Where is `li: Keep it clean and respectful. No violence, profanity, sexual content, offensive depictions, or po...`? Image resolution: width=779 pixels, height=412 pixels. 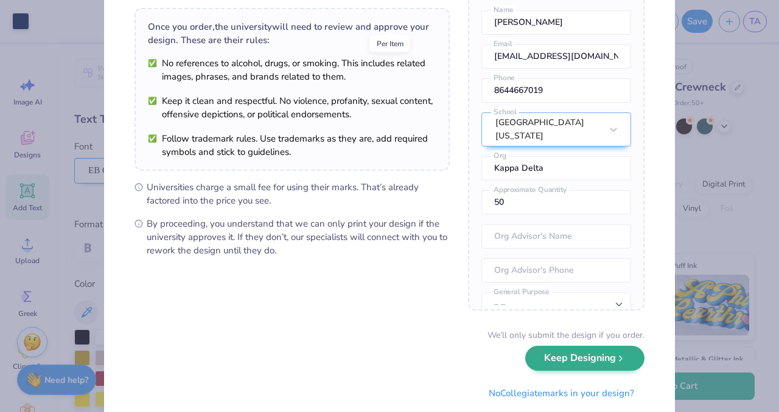 li: Keep it clean and respectful. No violence, profanity, sexual content, offensive depictions, or po... is located at coordinates (292, 108).